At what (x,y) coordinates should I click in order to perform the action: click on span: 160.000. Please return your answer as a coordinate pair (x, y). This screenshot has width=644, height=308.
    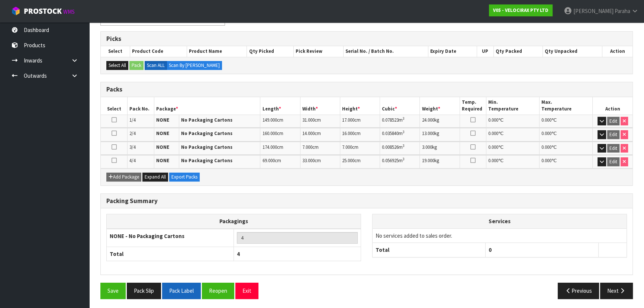
    Looking at the image, I should click on (269, 133).